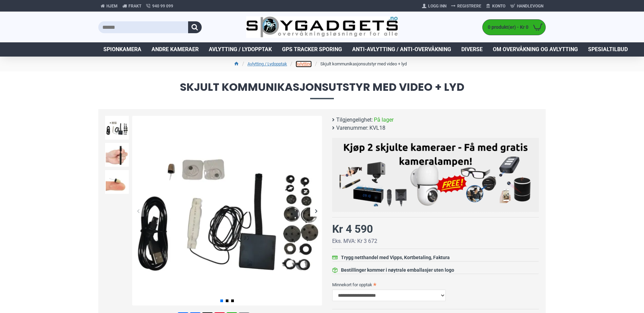 This screenshot has height=313, width=644. Describe the element at coordinates (352, 229) in the screenshot. I see `div: Kr 4 590` at that location.